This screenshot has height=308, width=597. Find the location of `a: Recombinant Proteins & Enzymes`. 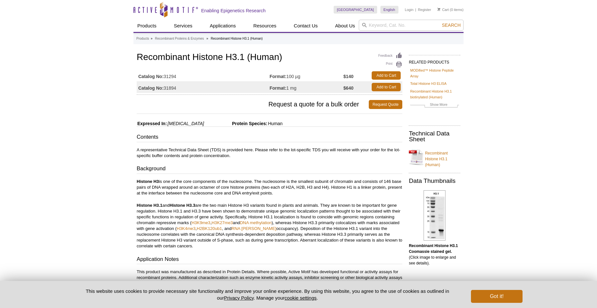

a: Recombinant Proteins & Enzymes is located at coordinates (179, 39).